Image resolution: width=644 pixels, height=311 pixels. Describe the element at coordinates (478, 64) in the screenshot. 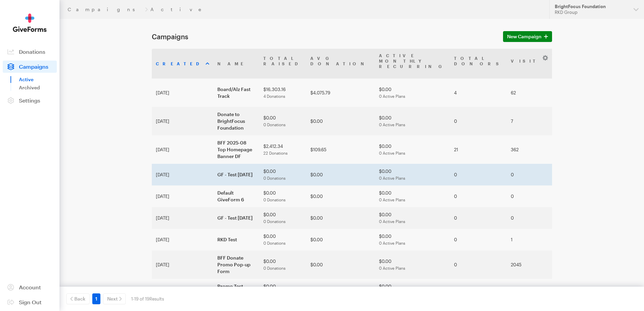

I see `th: TotalDonors: activate to sort column ascending` at that location.